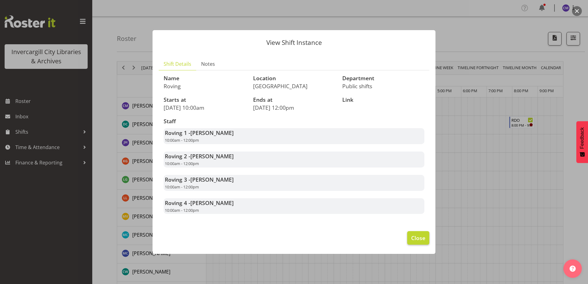 Image resolution: width=588 pixels, height=284 pixels. What do you see at coordinates (294, 42) in the screenshot?
I see `p: View Shift Instance` at bounding box center [294, 42].